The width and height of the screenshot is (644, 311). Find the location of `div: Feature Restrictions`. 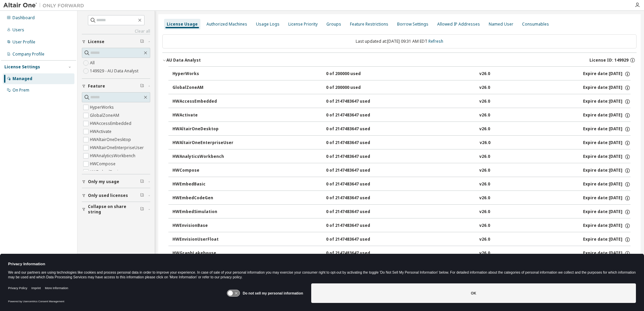

div: Feature Restrictions is located at coordinates (369, 24).